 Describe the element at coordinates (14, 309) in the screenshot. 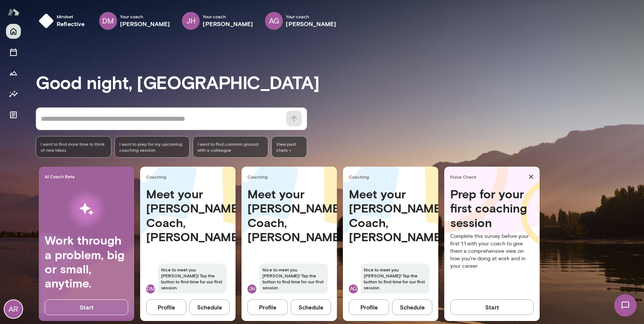

I see `div: AR` at that location.